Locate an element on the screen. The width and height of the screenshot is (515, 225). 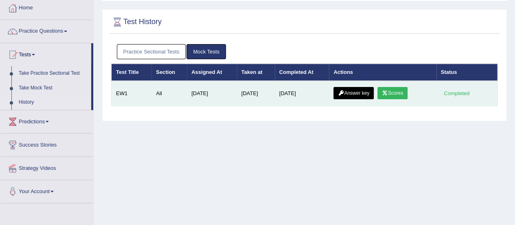
a: Predictions is located at coordinates (47, 120).